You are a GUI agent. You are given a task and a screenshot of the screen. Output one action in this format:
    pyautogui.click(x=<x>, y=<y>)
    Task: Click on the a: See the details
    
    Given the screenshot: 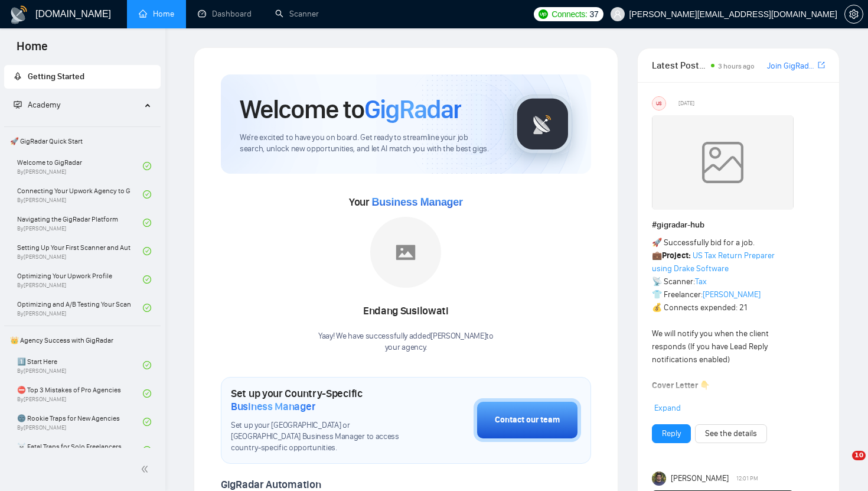 What is the action you would take?
    pyautogui.click(x=731, y=434)
    